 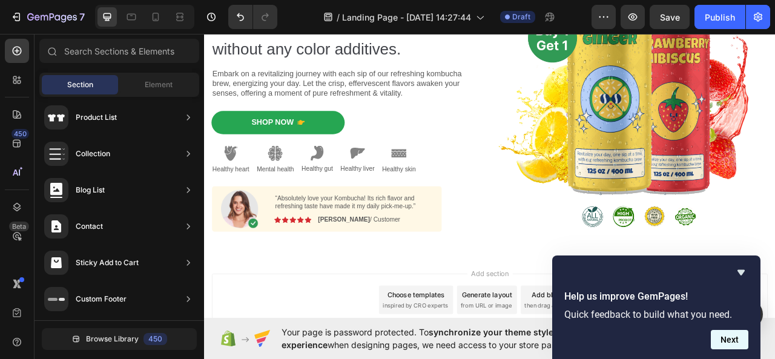 What do you see at coordinates (90, 157) in the screenshot?
I see `img: gempages_586527417447744347-2bcca0e4-1227-4361-8b76-f955526cb097.svg` at bounding box center [90, 157].